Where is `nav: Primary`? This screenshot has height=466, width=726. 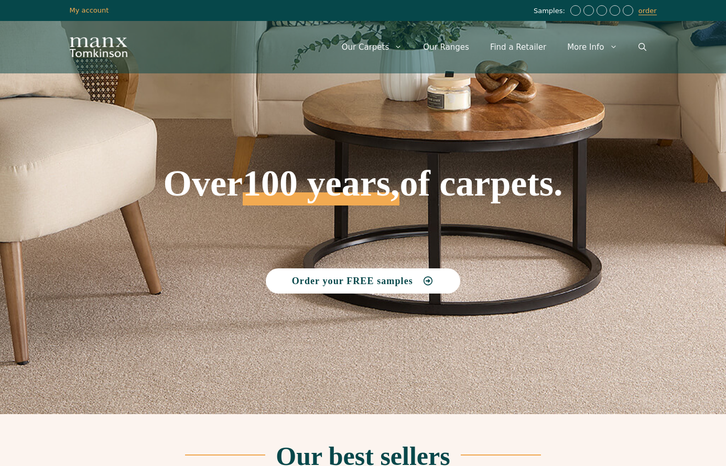
nav: Primary is located at coordinates (494, 47).